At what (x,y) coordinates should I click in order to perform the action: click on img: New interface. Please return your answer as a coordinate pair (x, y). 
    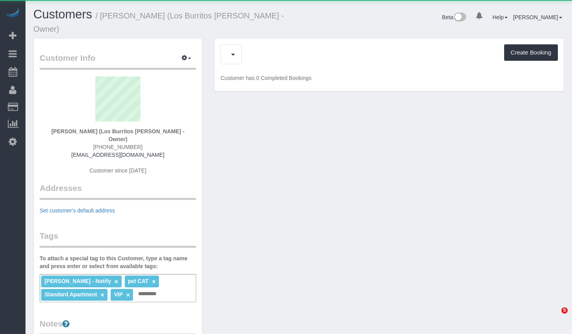
    Looking at the image, I should click on (459, 18).